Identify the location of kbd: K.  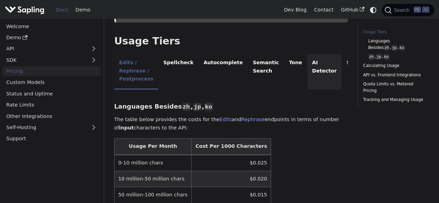
(425, 10).